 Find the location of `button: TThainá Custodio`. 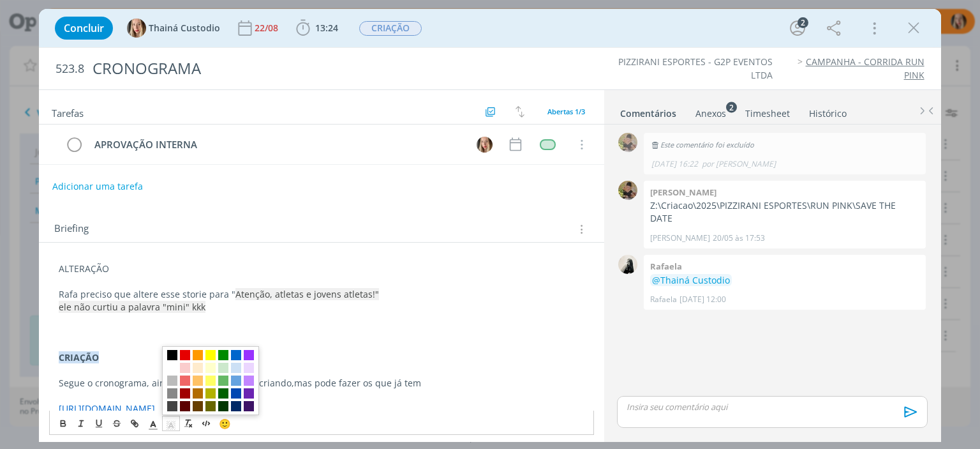

button: TThainá Custodio is located at coordinates (174, 28).